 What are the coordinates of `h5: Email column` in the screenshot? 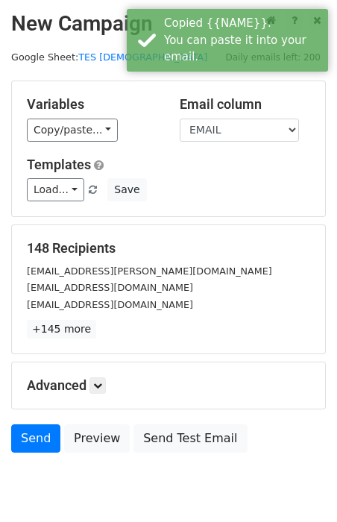 It's located at (245, 104).